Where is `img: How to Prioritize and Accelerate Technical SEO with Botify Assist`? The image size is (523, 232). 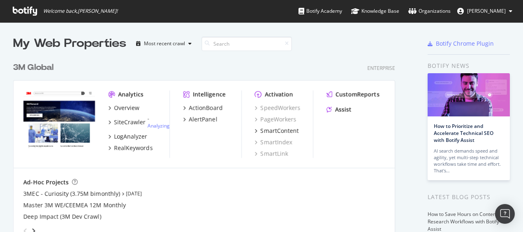
img: How to Prioritize and Accelerate Technical SEO with Botify Assist is located at coordinates (468, 95).